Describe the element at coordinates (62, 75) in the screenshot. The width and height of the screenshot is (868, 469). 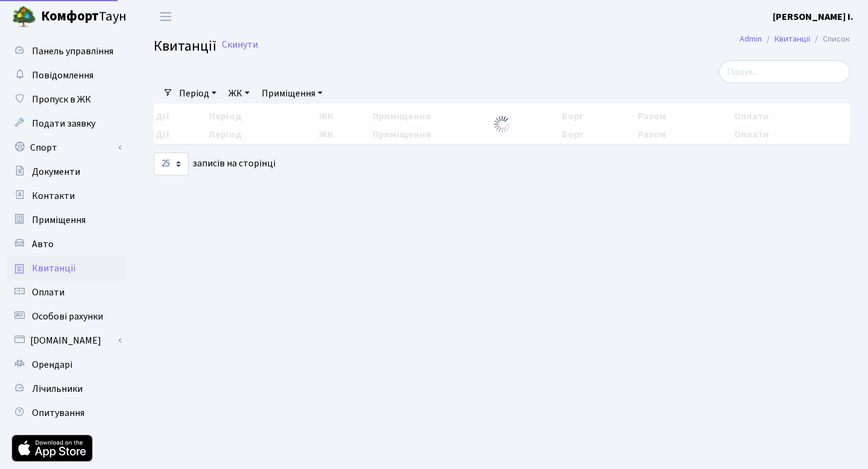
I see `span: Повідомлення` at that location.